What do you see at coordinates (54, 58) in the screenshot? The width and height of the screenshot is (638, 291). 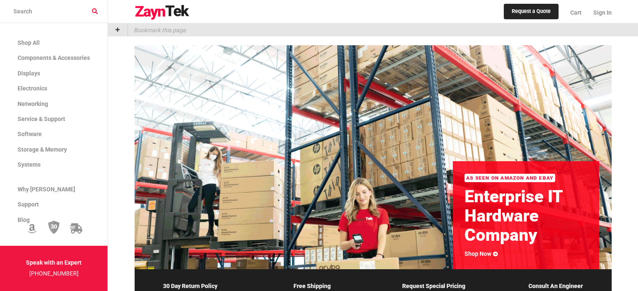 I see `span: Components & Accessories` at bounding box center [54, 58].